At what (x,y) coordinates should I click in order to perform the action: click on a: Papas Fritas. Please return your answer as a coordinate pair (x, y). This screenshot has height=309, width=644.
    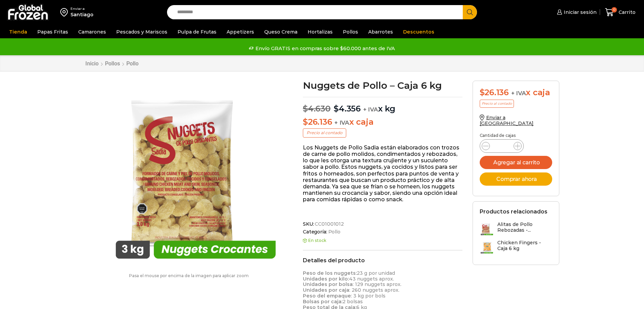
    Looking at the image, I should click on (53, 32).